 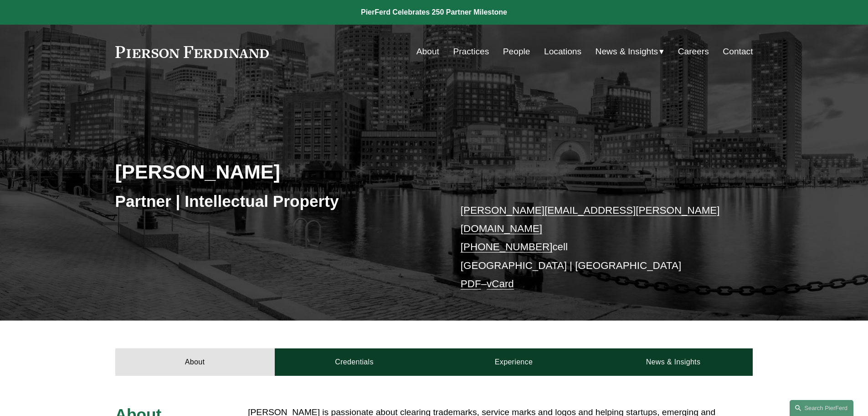 What do you see at coordinates (514, 362) in the screenshot?
I see `a: Experience` at bounding box center [514, 362].